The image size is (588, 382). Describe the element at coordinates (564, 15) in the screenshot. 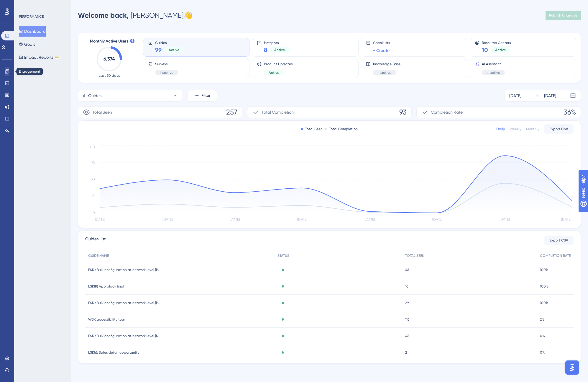

I see `span: Publish Changes` at that location.